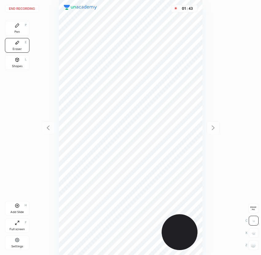 The image size is (261, 255). Describe the element at coordinates (17, 49) in the screenshot. I see `div: Eraser` at that location.